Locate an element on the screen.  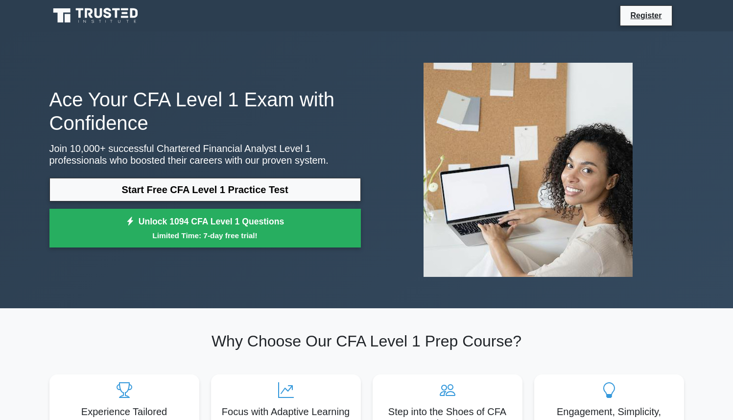
small: Limited Time: 7-day free trial! is located at coordinates (205, 235).